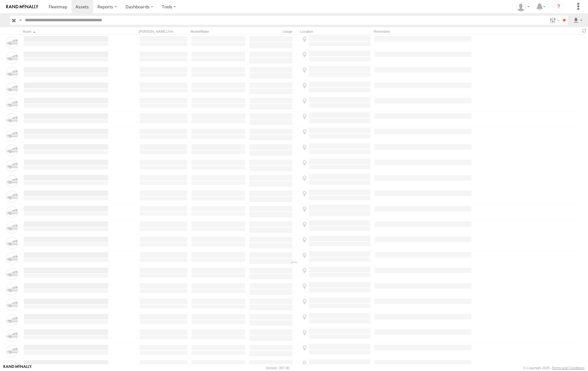  What do you see at coordinates (568, 368) in the screenshot?
I see `a: Terms and Conditions` at bounding box center [568, 368].